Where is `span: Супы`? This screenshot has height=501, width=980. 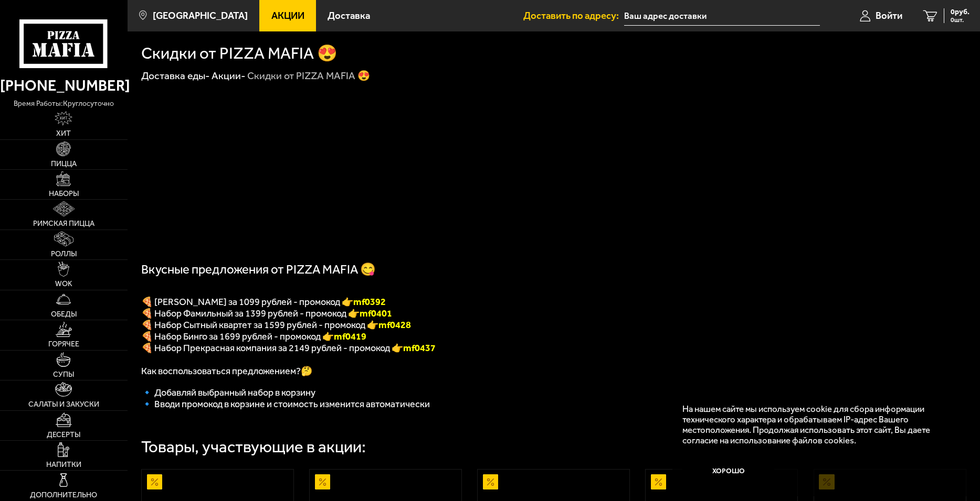
span: Супы is located at coordinates (63, 375).